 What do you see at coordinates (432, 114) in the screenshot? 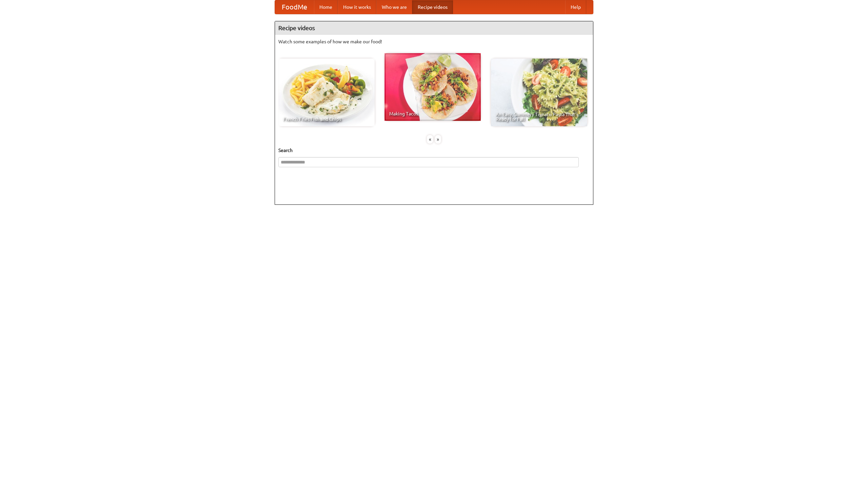
I see `span: Making Tacos` at bounding box center [432, 114].